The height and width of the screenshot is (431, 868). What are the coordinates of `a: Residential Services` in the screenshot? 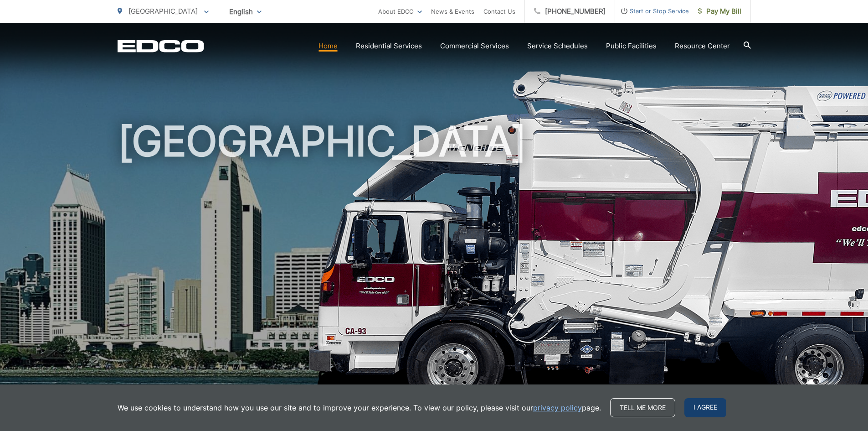 It's located at (388, 46).